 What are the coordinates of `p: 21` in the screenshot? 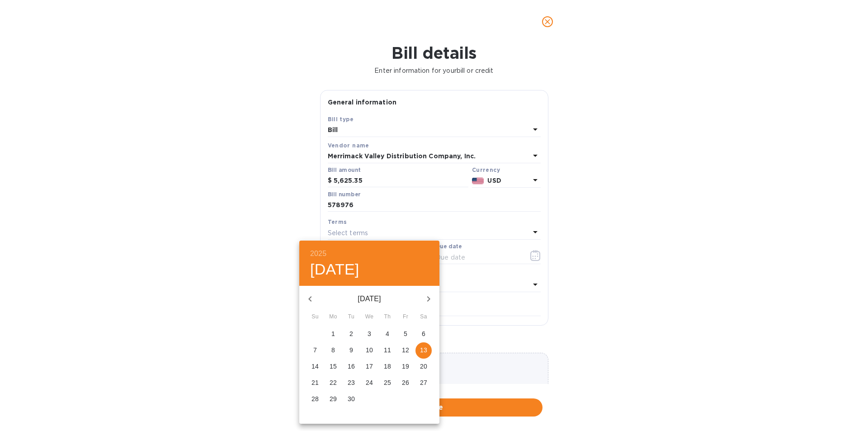 It's located at (315, 382).